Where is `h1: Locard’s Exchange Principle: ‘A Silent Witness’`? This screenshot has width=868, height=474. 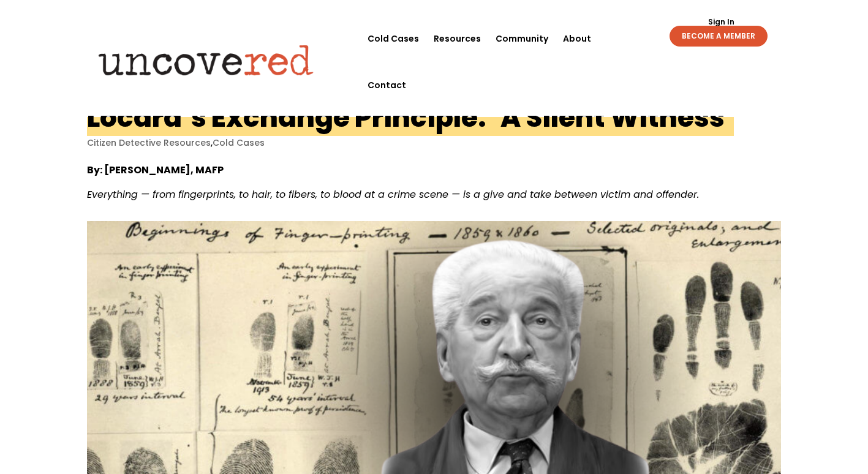
h1: Locard’s Exchange Principle: ‘A Silent Witness’ is located at coordinates (410, 117).